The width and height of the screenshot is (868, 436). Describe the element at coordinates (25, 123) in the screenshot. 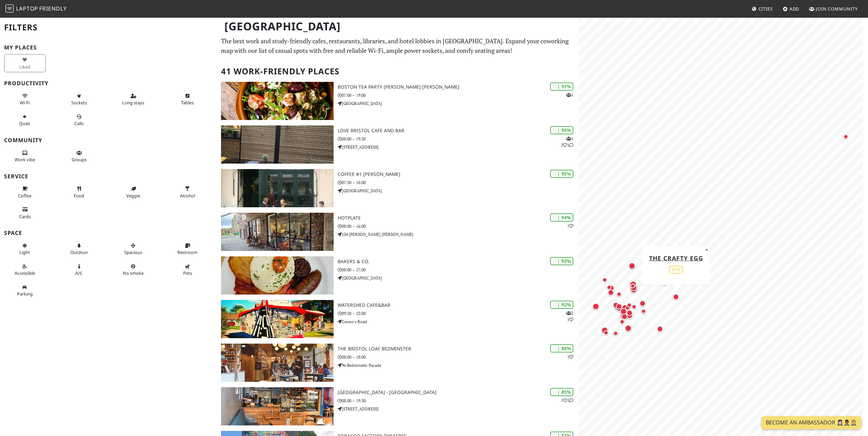

I see `span: Quiet` at that location.